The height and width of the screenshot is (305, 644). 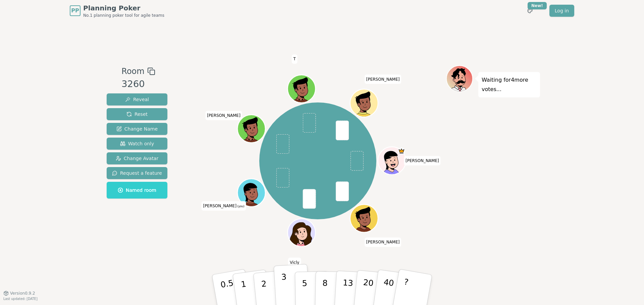 I want to click on p: Waiting for 4 more votes..., so click(x=509, y=85).